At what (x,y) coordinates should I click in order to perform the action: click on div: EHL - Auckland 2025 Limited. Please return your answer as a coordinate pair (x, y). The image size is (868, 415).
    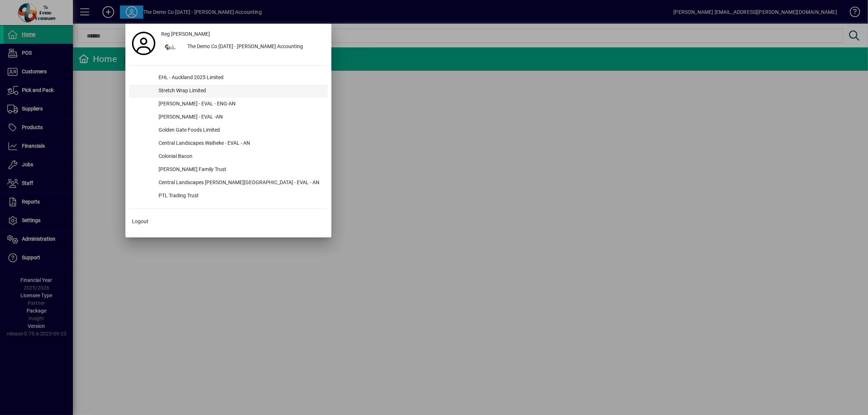
    Looking at the image, I should click on (240, 78).